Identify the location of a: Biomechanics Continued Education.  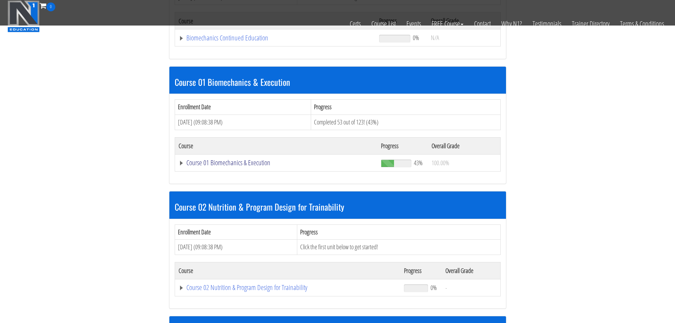
(275, 38).